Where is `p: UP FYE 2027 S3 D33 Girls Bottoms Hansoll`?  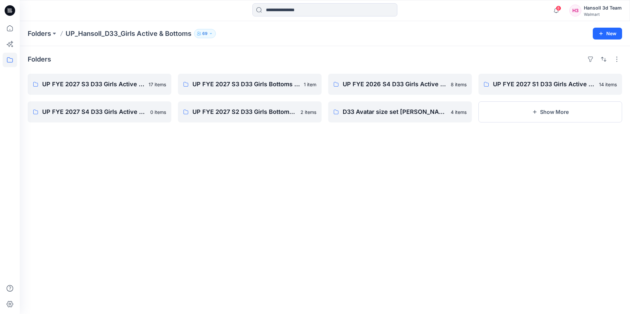 p: UP FYE 2027 S3 D33 Girls Bottoms Hansoll is located at coordinates (246, 84).